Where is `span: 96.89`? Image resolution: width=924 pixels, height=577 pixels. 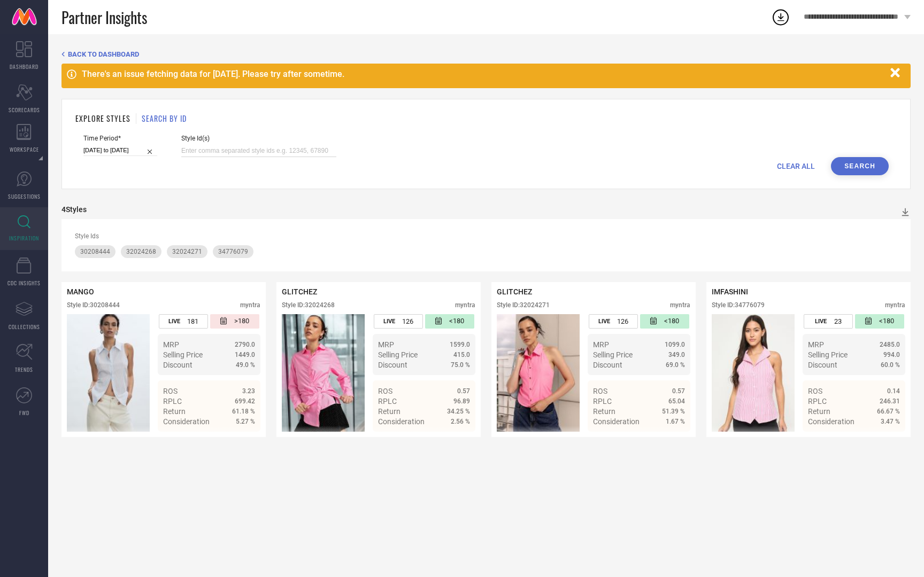 span: 96.89 is located at coordinates (461, 402).